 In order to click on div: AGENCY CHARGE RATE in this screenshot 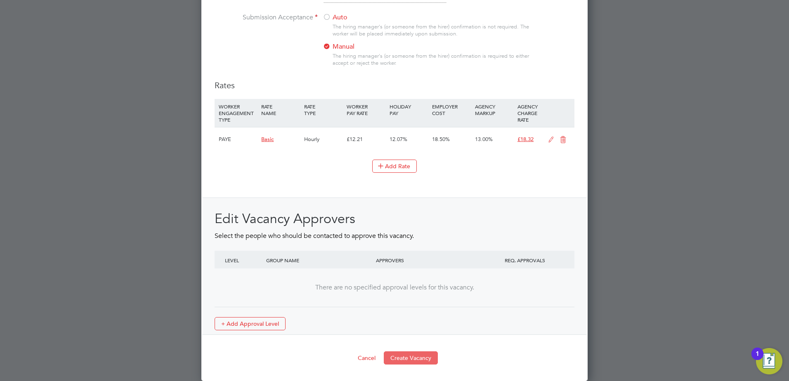, I will do `click(529, 113)`.